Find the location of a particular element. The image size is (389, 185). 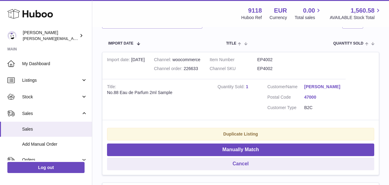

dt: Customer Type is located at coordinates (285, 107).